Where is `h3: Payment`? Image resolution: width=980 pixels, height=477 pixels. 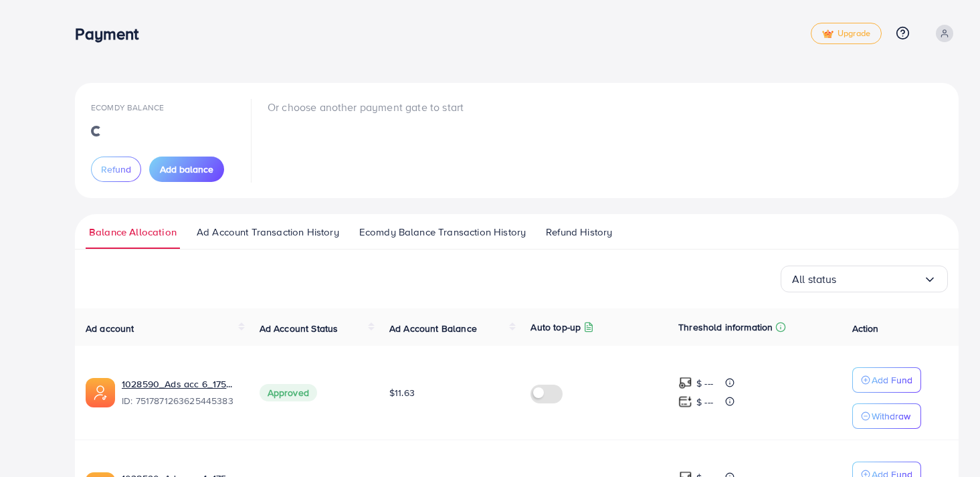 h3: Payment is located at coordinates (111, 33).